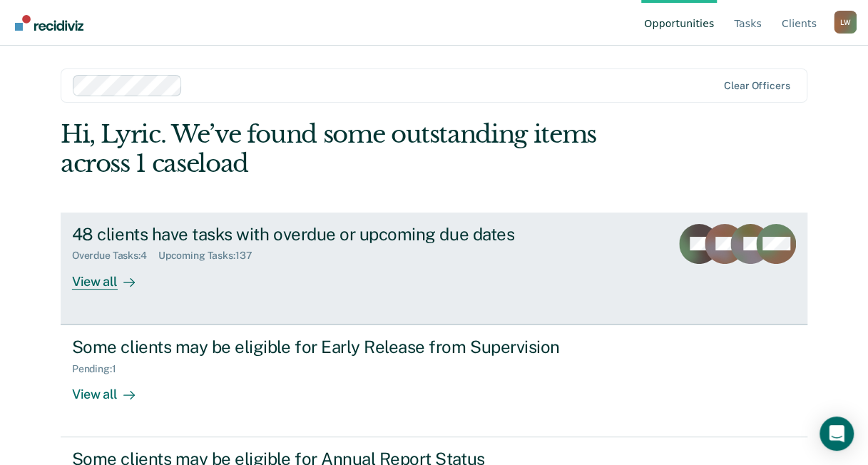 The width and height of the screenshot is (868, 465). I want to click on div: 48 clients have tasks with overdue or upcoming due dates, so click(322, 234).